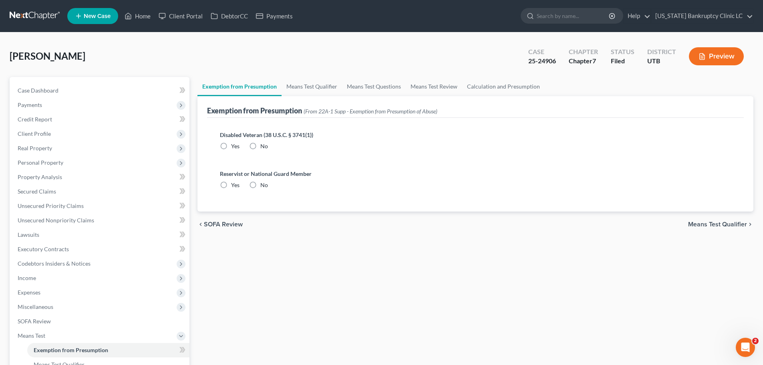 This screenshot has height=365, width=763. What do you see at coordinates (542, 61) in the screenshot?
I see `div: 25-24906` at bounding box center [542, 61].